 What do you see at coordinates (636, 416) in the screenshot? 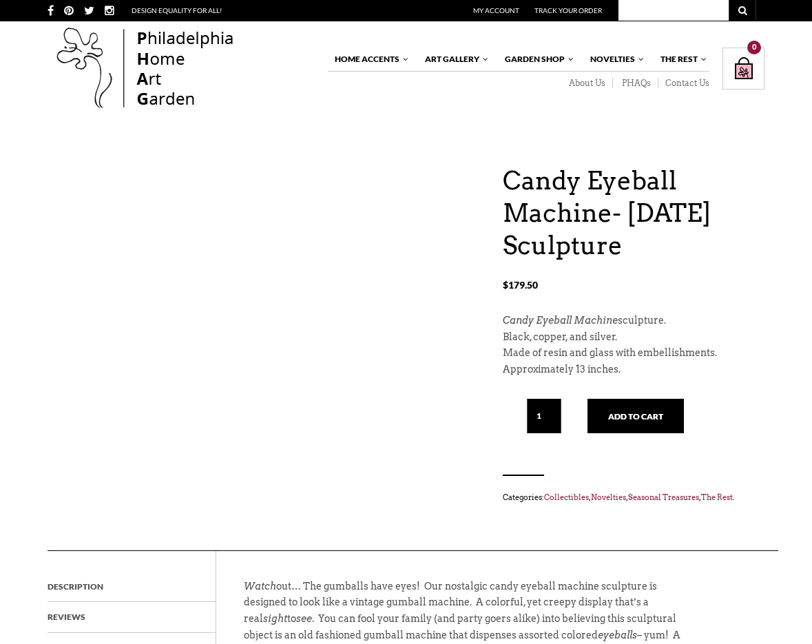
I see `button: Add to cart` at bounding box center [636, 416].